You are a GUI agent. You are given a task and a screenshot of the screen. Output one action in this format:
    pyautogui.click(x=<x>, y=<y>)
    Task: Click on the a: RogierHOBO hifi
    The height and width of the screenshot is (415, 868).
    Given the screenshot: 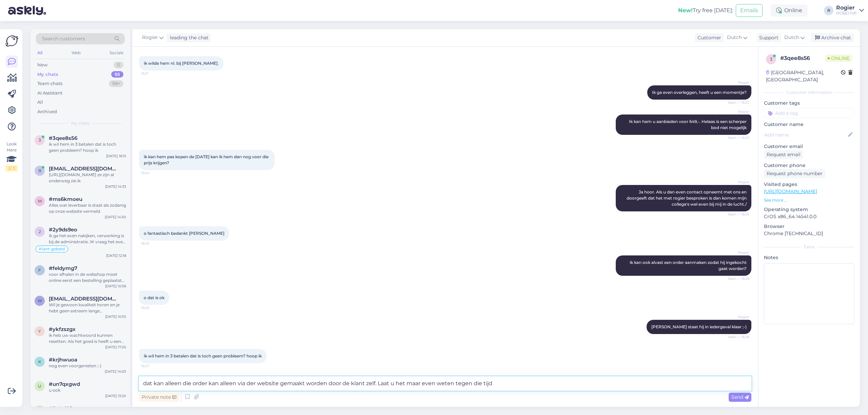 What is the action you would take?
    pyautogui.click(x=850, y=11)
    